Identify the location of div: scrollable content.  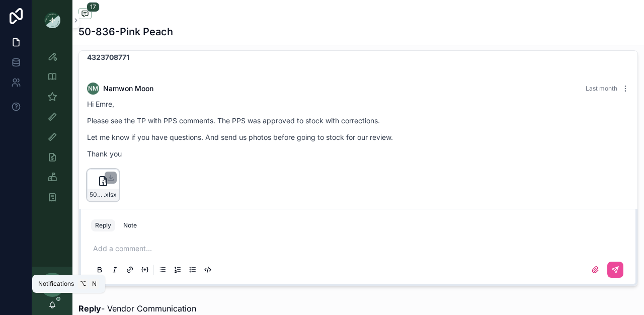
(52, 130).